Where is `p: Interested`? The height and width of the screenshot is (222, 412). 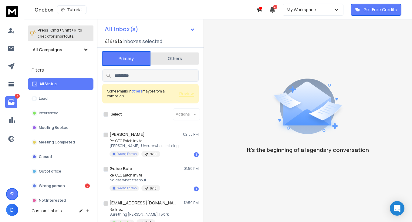 p: Interested is located at coordinates (49, 113).